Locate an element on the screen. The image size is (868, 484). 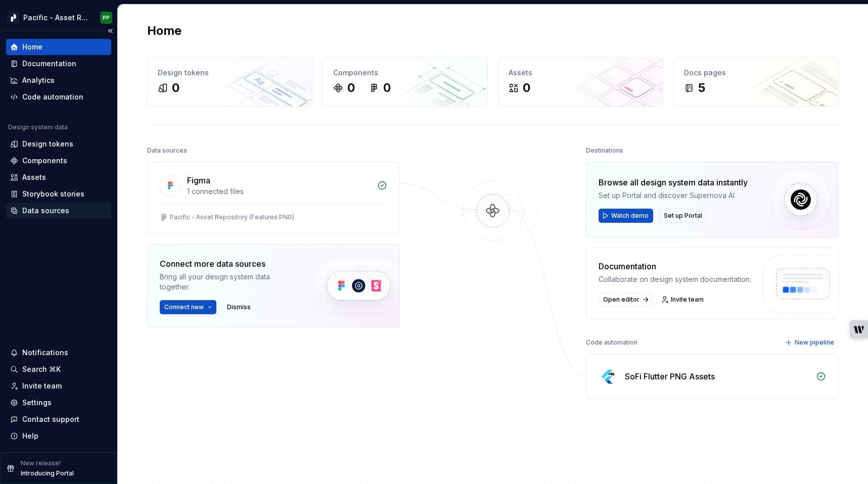
a: Data sources is located at coordinates (59, 211).